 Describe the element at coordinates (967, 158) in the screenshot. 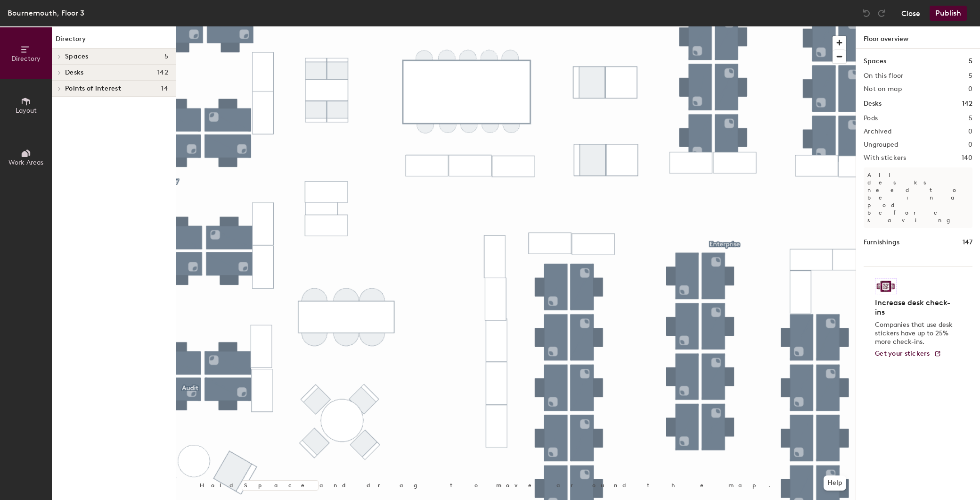

I see `h2: 140` at that location.